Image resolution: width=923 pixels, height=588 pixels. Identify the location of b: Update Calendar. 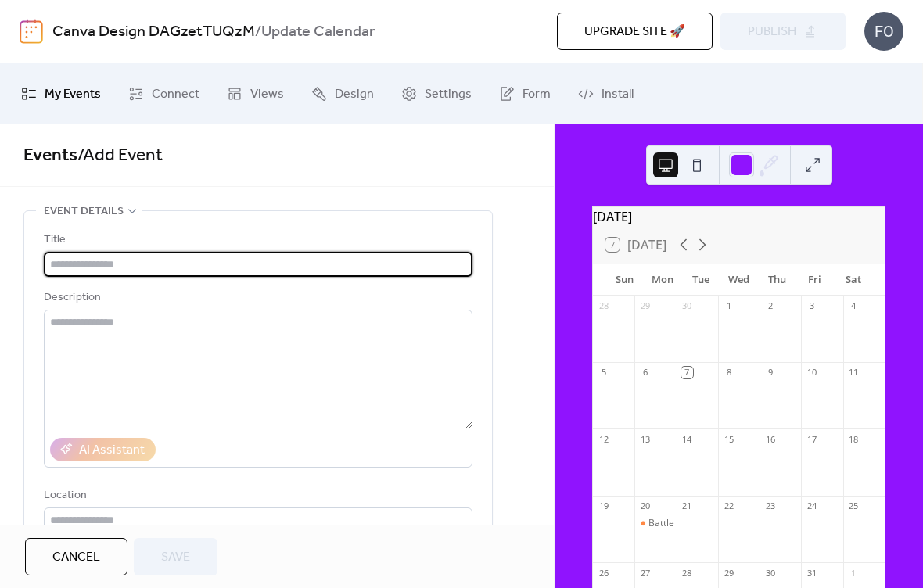
(318, 32).